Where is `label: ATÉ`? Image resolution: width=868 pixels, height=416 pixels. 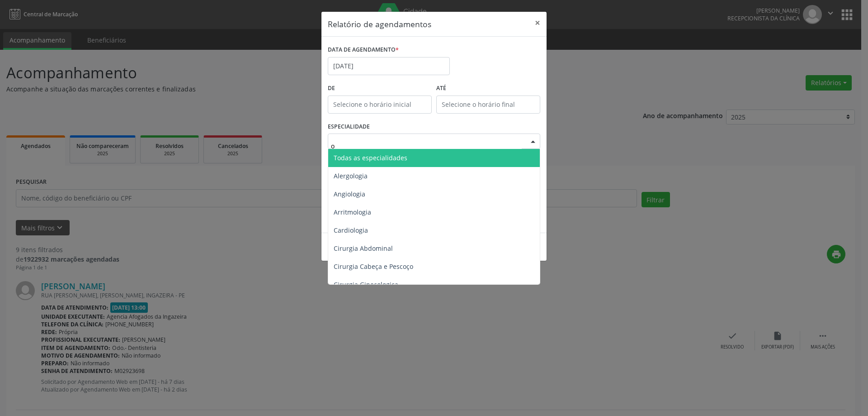 label: ATÉ is located at coordinates (488, 88).